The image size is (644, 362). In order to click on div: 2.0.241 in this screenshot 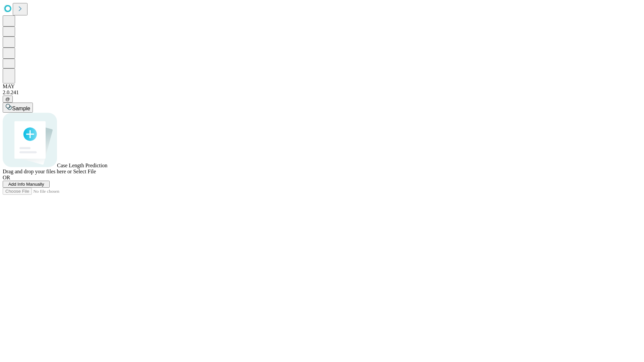, I will do `click(322, 92)`.